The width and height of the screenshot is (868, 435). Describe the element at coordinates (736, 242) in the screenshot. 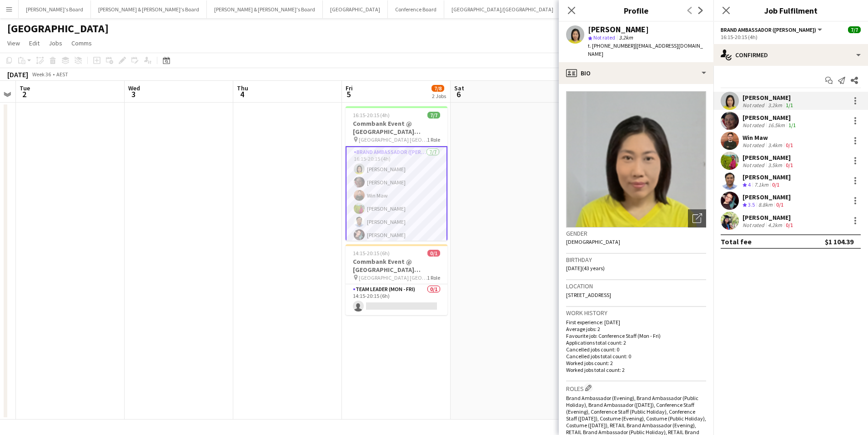

I see `div: Total fee` at that location.